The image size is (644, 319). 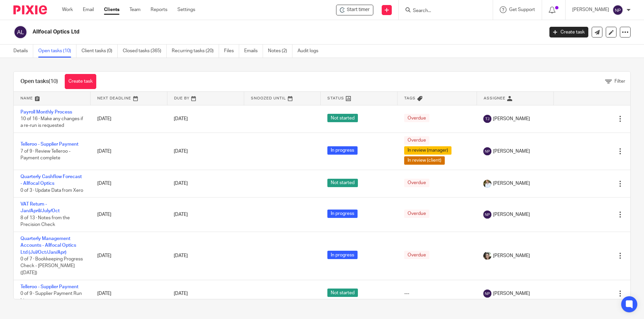 I want to click on a: Payroll Monthly Process, so click(x=46, y=112).